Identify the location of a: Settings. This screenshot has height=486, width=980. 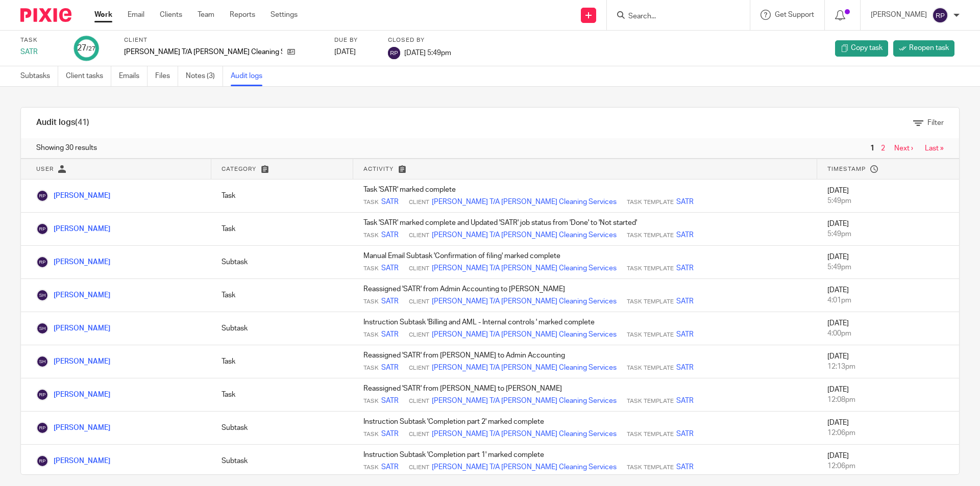
(284, 15).